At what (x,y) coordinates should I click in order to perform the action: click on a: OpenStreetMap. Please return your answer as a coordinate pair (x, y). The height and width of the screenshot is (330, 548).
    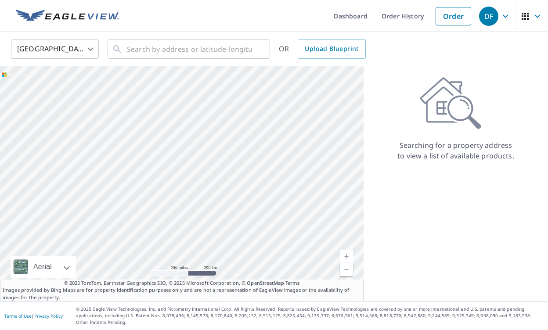
    Looking at the image, I should click on (265, 283).